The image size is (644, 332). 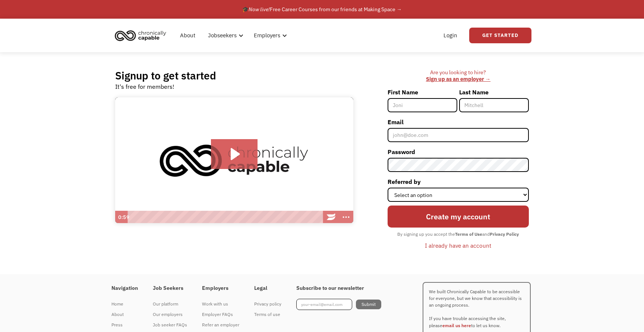 What do you see at coordinates (220, 324) in the screenshot?
I see `div: Refer an employer` at bounding box center [220, 324].